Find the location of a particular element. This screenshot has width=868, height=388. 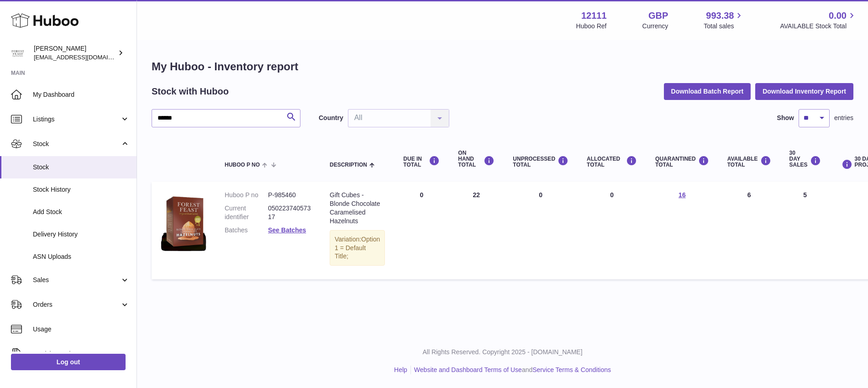

span: Invoicing and Payments is located at coordinates (76, 354).